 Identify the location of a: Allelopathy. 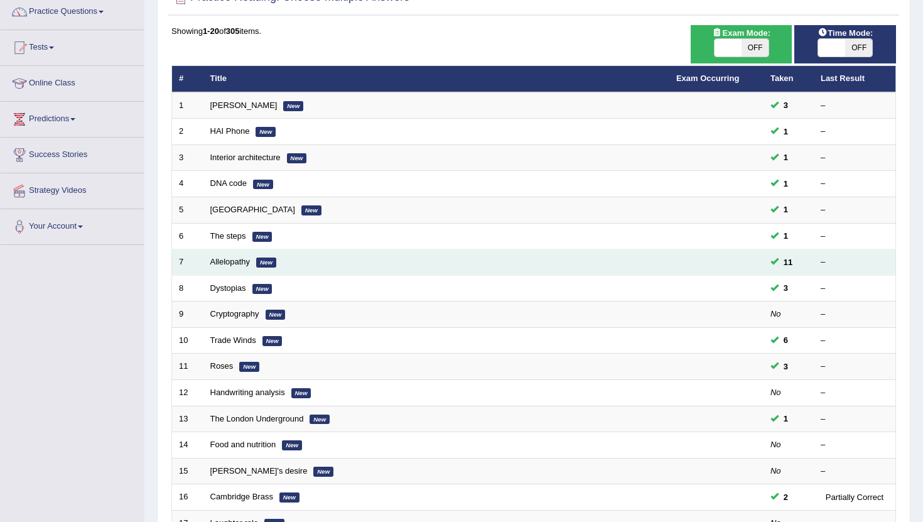
(230, 261).